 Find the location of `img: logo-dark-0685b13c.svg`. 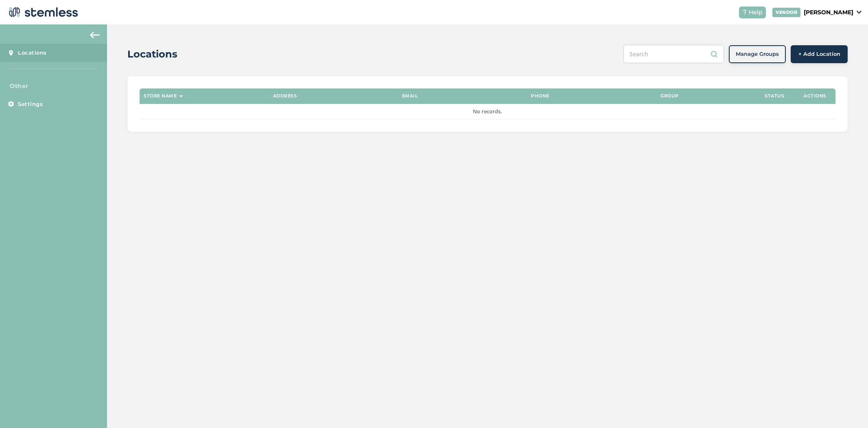

img: logo-dark-0685b13c.svg is located at coordinates (42, 12).